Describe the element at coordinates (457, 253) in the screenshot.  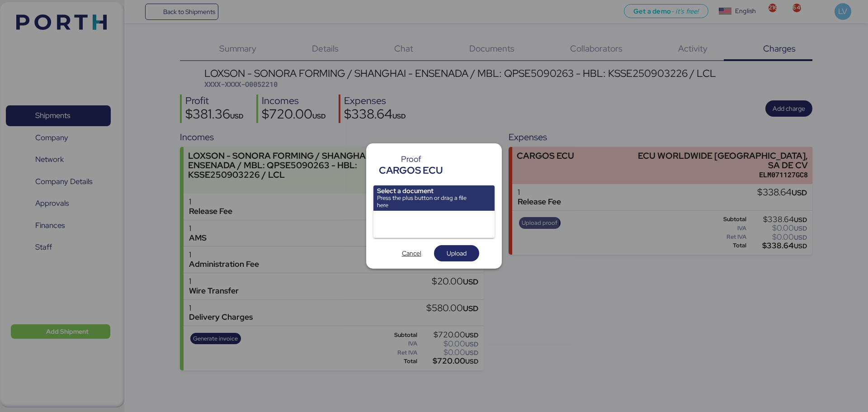
I see `button: Upload` at that location.